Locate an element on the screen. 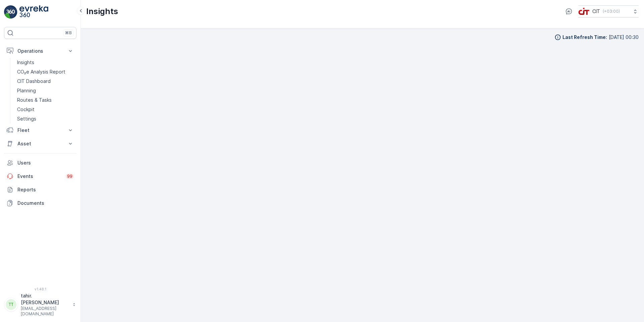 The width and height of the screenshot is (644, 322). a: CO₂e Analysis Report is located at coordinates (45, 71).